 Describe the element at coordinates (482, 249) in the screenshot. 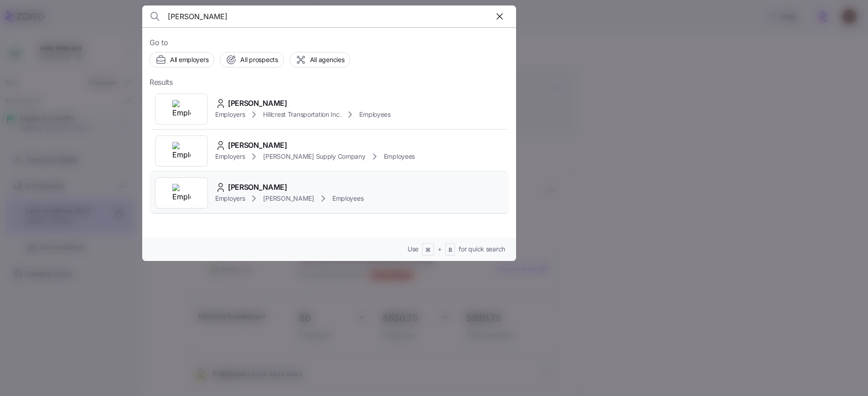

I see `span: for quick search` at that location.